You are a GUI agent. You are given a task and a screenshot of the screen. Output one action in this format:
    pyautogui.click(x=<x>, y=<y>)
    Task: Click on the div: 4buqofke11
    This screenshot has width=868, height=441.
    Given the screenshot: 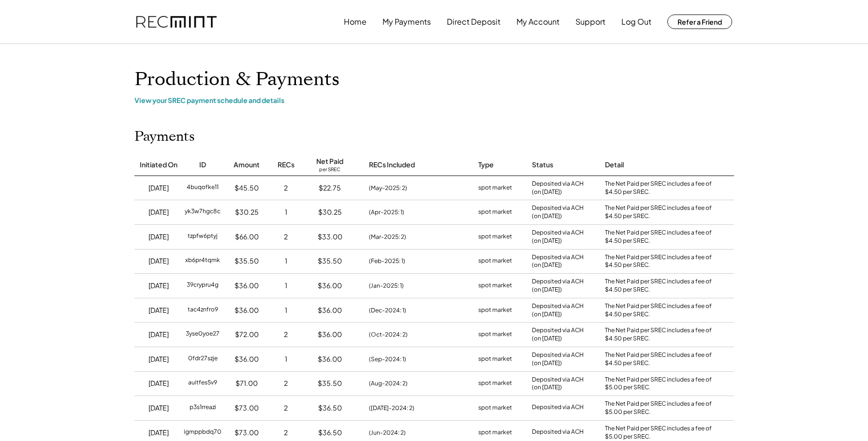 What is the action you would take?
    pyautogui.click(x=202, y=188)
    